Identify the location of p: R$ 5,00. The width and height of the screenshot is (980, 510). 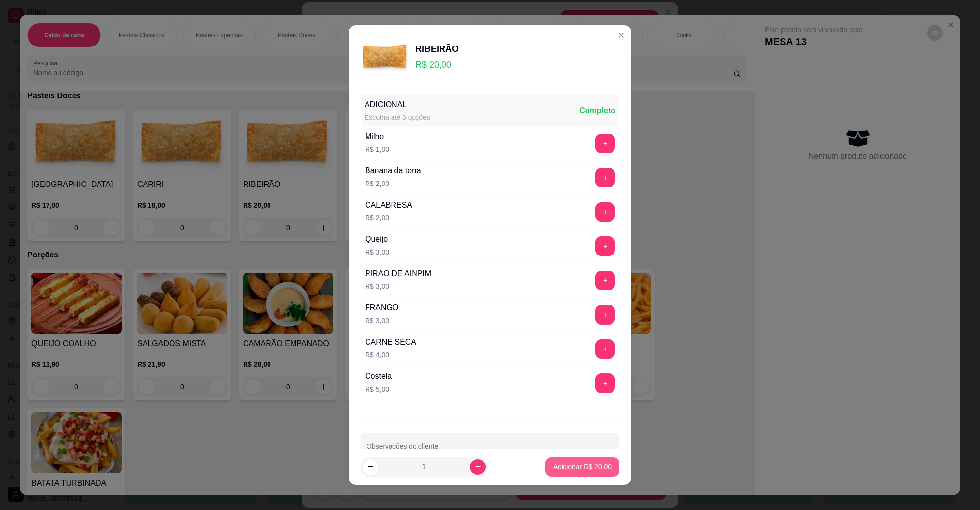
(378, 389).